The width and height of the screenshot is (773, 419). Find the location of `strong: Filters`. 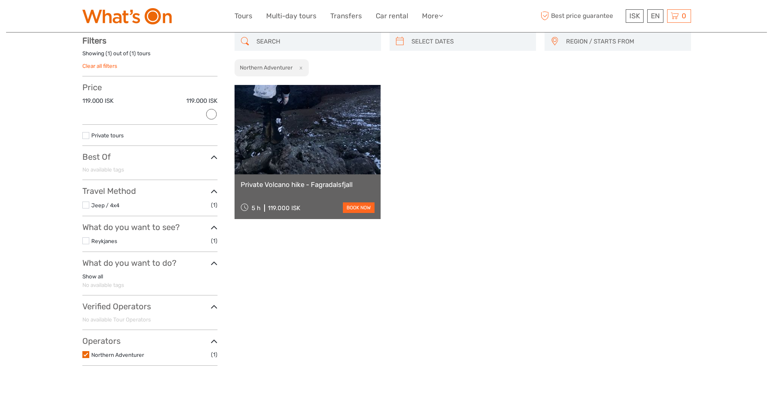

strong: Filters is located at coordinates (94, 41).